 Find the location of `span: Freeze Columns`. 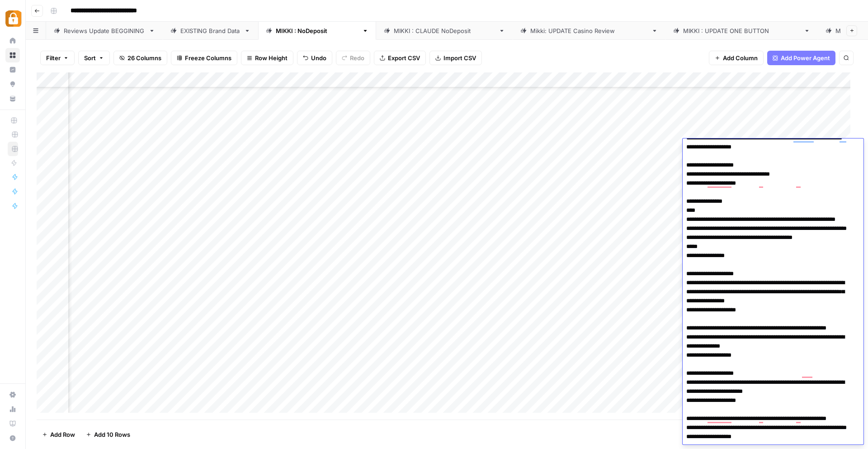

span: Freeze Columns is located at coordinates (208, 58).